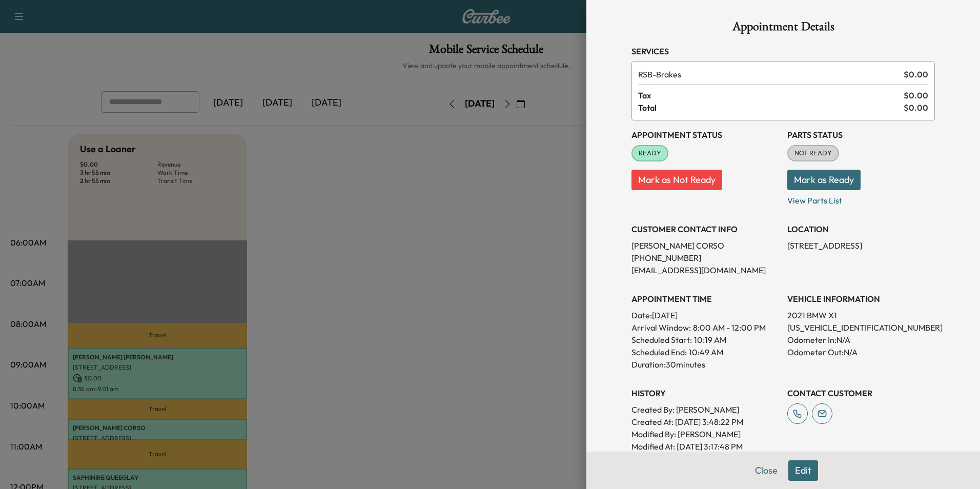  I want to click on button: Edit, so click(803, 471).